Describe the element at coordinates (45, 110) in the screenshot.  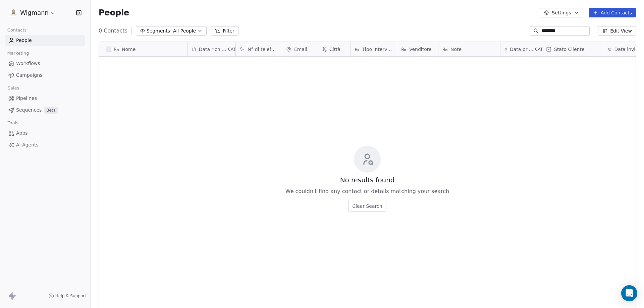
I see `a: SequencesBeta` at that location.